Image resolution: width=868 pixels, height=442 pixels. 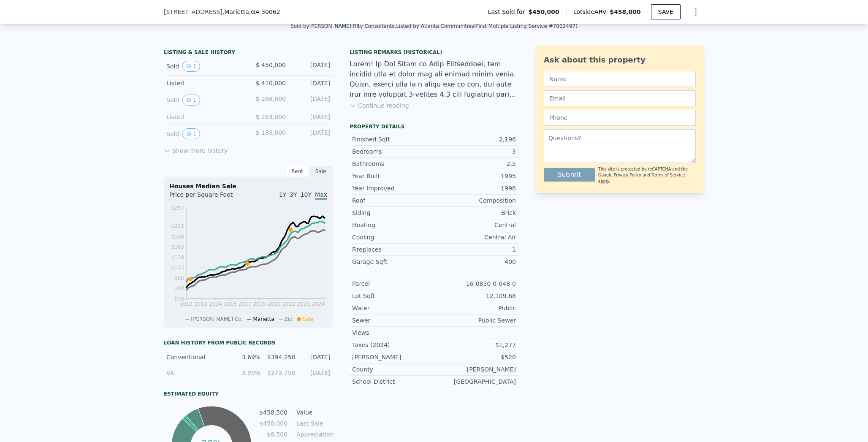 What do you see at coordinates (394, 200) in the screenshot?
I see `div: Roof` at bounding box center [394, 200].